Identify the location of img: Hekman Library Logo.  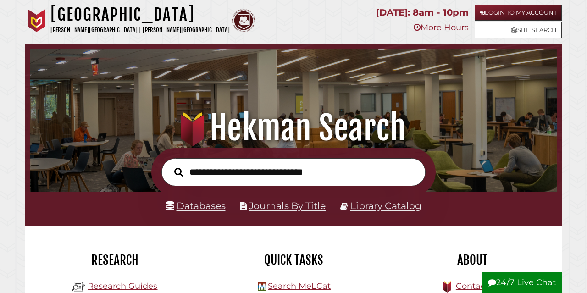
(262, 287).